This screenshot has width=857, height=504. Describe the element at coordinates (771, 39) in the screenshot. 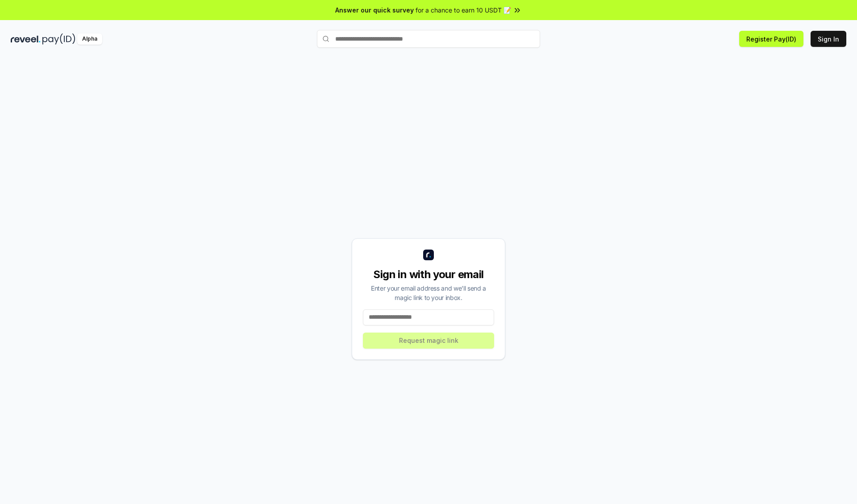

I see `button: Register Pay(ID)` at that location.